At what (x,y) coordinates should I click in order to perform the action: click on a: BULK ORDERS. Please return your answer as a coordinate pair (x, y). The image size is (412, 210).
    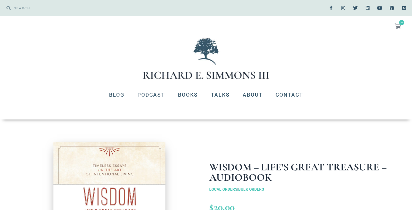
    Looking at the image, I should click on (251, 189).